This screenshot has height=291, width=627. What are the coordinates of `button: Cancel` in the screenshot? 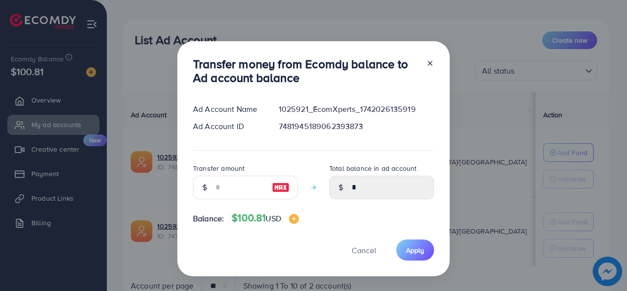 It's located at (364, 249).